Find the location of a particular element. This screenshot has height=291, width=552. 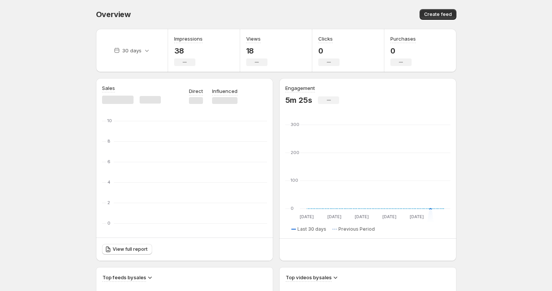

h3: Views is located at coordinates (253, 39).